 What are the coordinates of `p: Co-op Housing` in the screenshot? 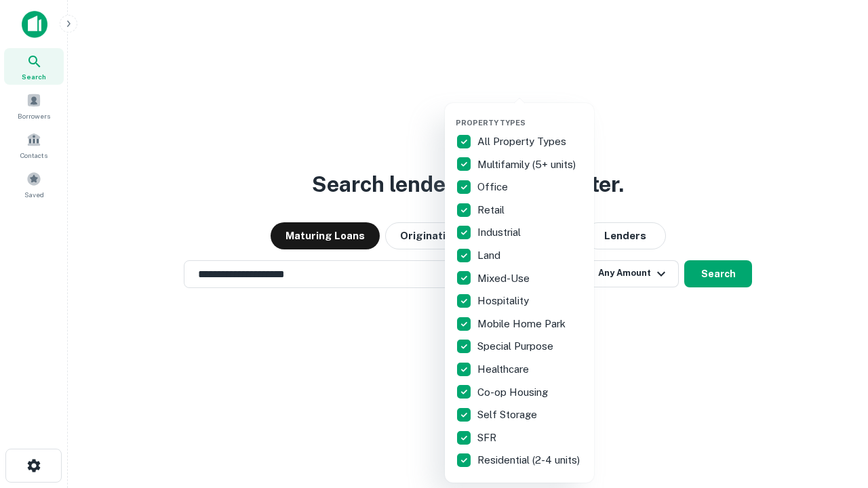 It's located at (514, 393).